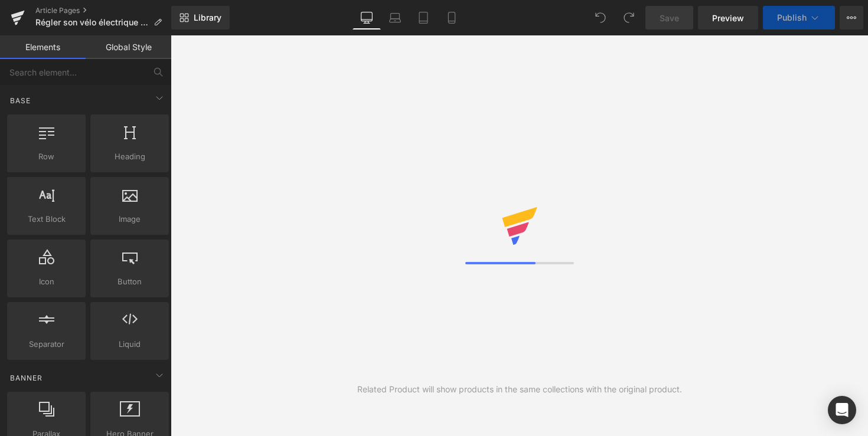  What do you see at coordinates (423, 18) in the screenshot?
I see `a: Tablet` at bounding box center [423, 18].